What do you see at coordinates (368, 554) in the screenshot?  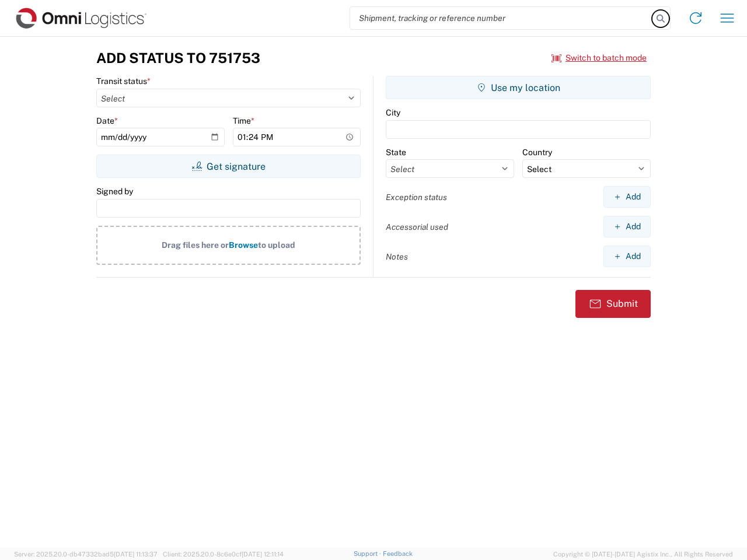 I see `a: Support` at bounding box center [368, 554].